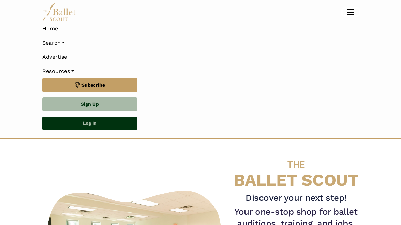 This screenshot has height=225, width=401. Describe the element at coordinates (296, 171) in the screenshot. I see `h4: BALLET SCOUT` at that location.